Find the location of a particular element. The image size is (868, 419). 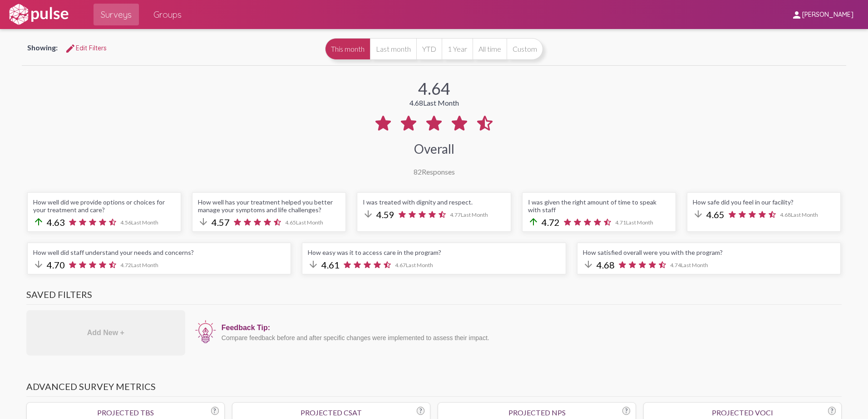

span: 4.57 is located at coordinates (221, 222).